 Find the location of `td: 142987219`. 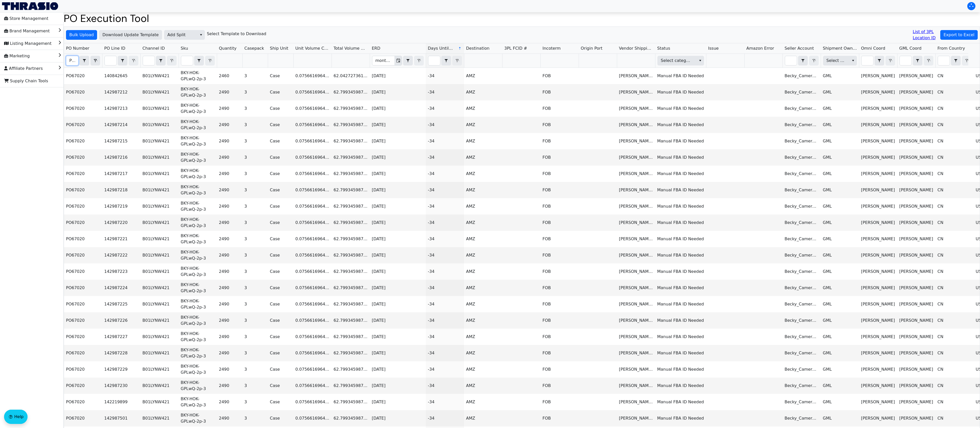

td: 142987219 is located at coordinates (121, 206).